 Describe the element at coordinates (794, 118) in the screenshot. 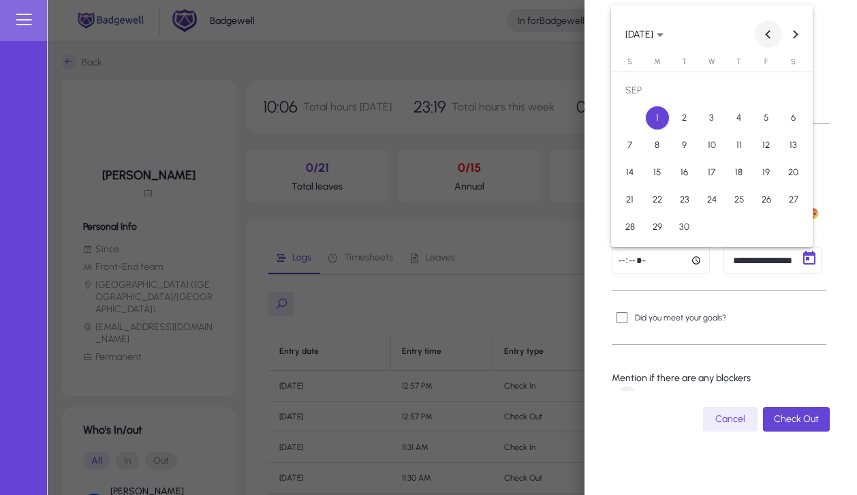

I see `span: 6` at that location.